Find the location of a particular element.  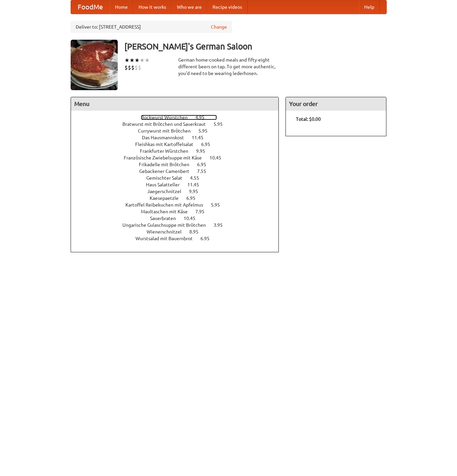

a: Kartoffel Reibekuchen mit Apfelmus 5.95 is located at coordinates (179, 205).